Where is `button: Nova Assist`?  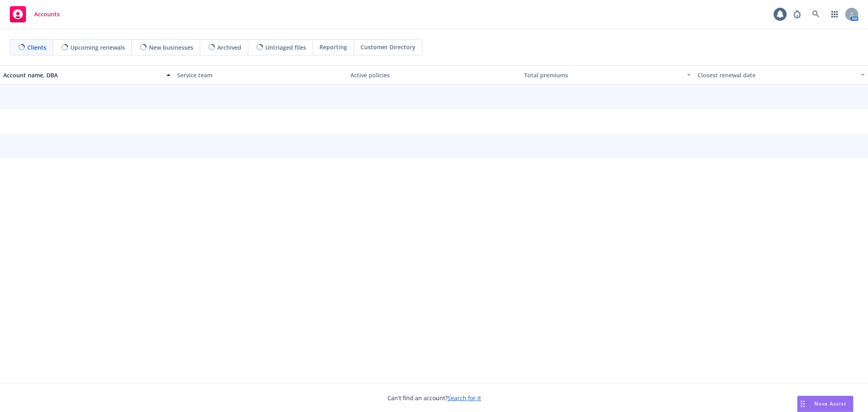 button: Nova Assist is located at coordinates (825, 404).